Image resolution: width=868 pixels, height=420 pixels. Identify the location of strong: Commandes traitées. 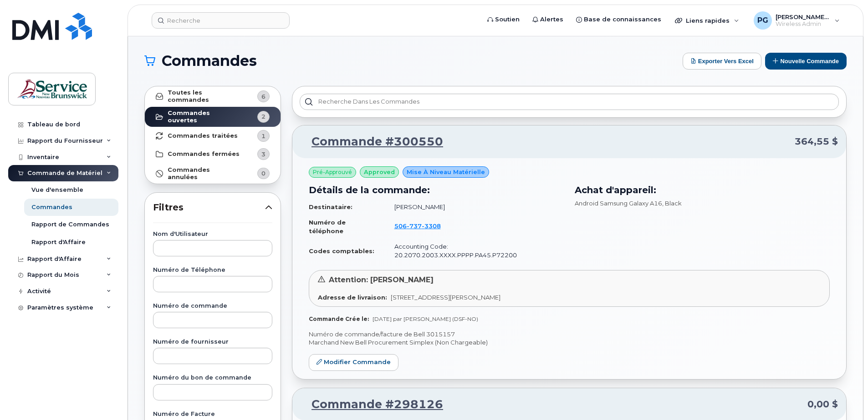
(203, 136).